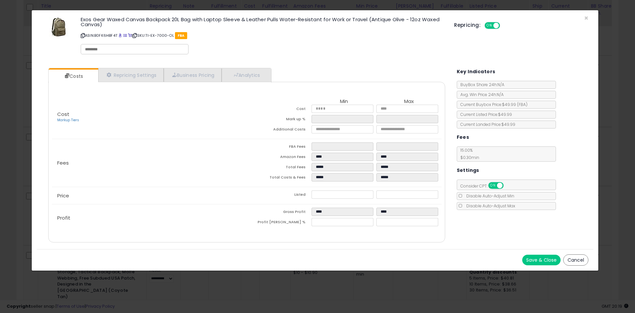  I want to click on td: Total Costs & Fees, so click(279, 178).